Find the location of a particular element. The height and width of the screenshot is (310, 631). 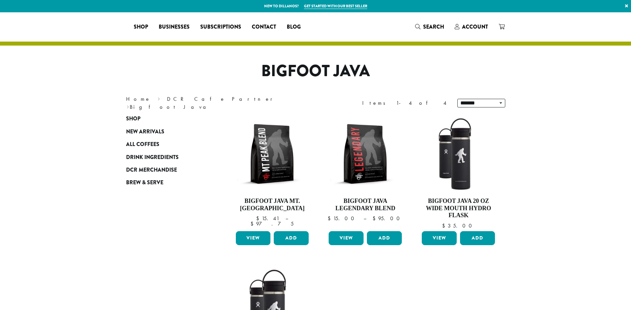

img: BFJ_Legendary_12oz-300x300.png is located at coordinates (365, 154).